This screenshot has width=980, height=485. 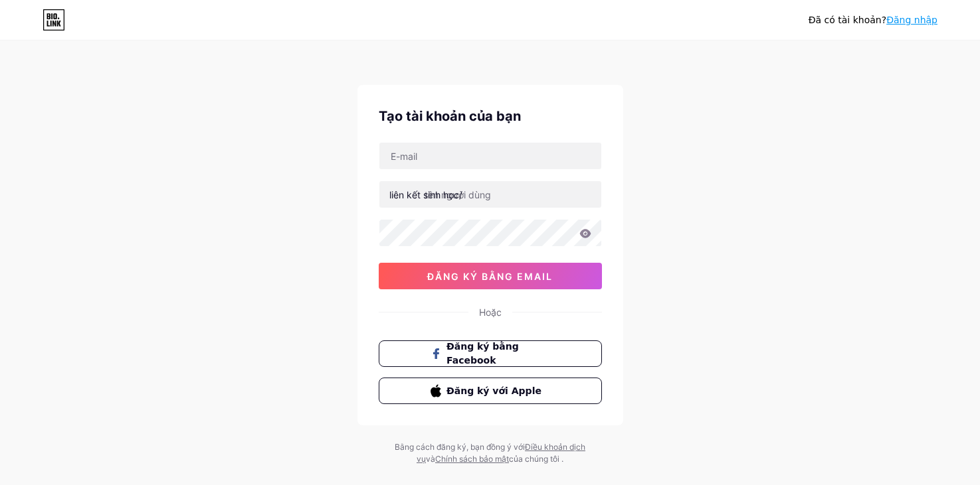 I want to click on a: Đăng ký với Apple, so click(x=490, y=391).